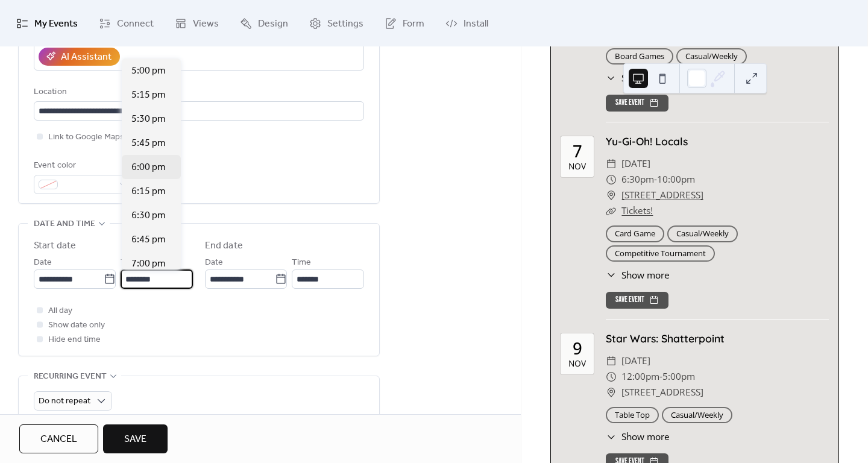  Describe the element at coordinates (148, 264) in the screenshot. I see `span: 7:00 pm` at that location.